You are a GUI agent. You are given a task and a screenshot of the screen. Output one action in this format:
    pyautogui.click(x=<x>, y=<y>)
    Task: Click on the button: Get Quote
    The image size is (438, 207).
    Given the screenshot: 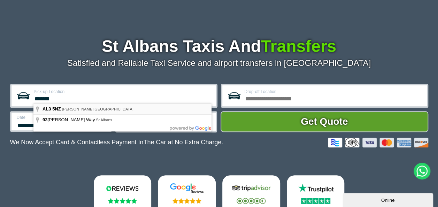 What is the action you would take?
    pyautogui.click(x=325, y=122)
    